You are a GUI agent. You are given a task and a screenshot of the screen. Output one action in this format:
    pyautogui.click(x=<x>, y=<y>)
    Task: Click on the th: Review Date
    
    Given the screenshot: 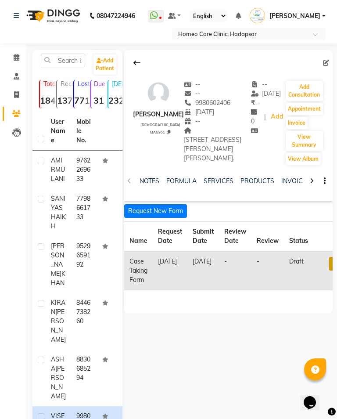 What is the action you would take?
    pyautogui.click(x=235, y=236)
    